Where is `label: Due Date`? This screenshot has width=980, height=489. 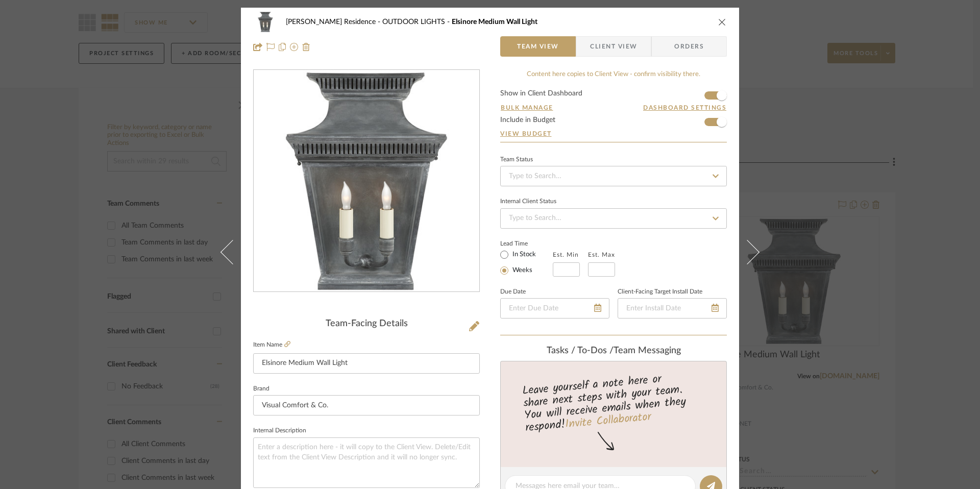
label: Due Date is located at coordinates (513, 292).